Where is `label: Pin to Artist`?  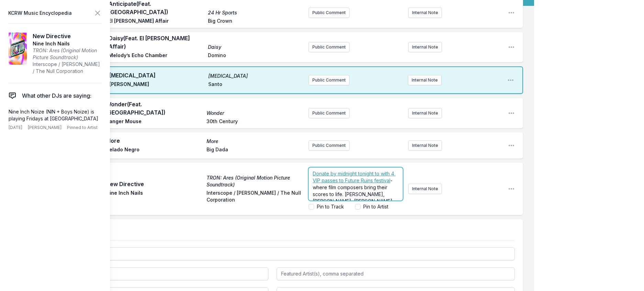
label: Pin to Artist is located at coordinates (376, 207).